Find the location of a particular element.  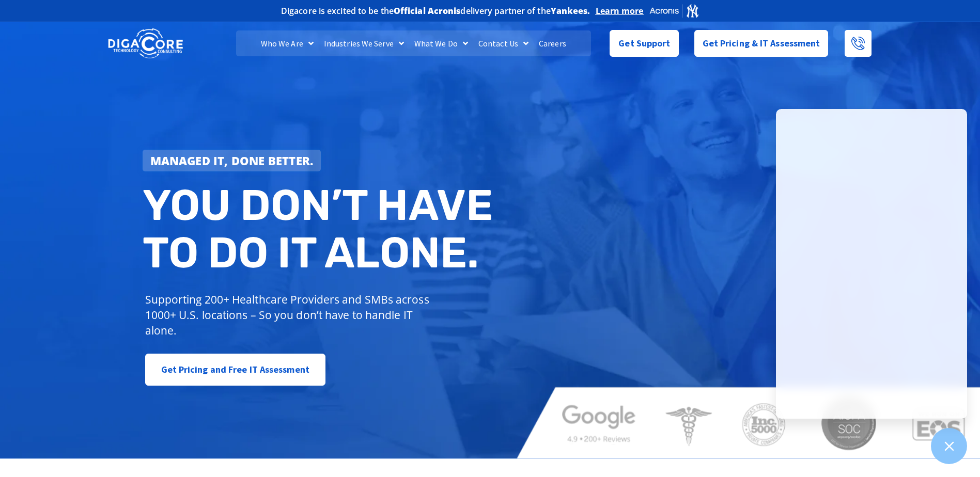

a: Industries We Serve is located at coordinates (364, 43).